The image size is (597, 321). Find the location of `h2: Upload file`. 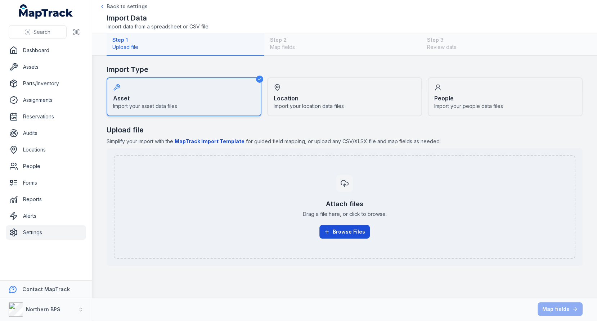

h2: Upload file is located at coordinates (344, 130).